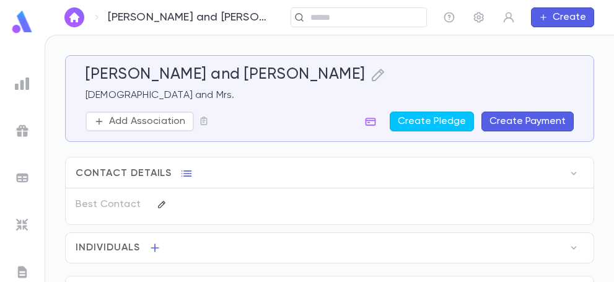 The height and width of the screenshot is (282, 614). What do you see at coordinates (22, 22) in the screenshot?
I see `img: logo` at bounding box center [22, 22].